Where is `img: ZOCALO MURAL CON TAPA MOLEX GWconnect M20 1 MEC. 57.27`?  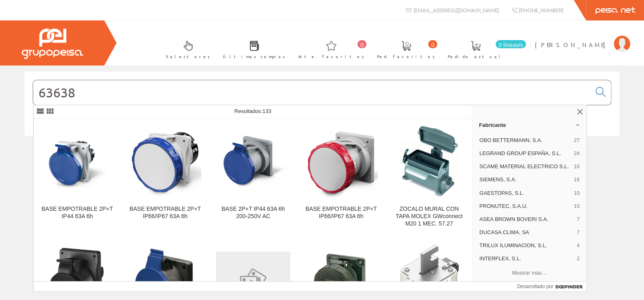 img: ZOCALO MURAL CON TAPA MOLEX GWconnect M20 1 MEC. 57.27 is located at coordinates (429, 162).